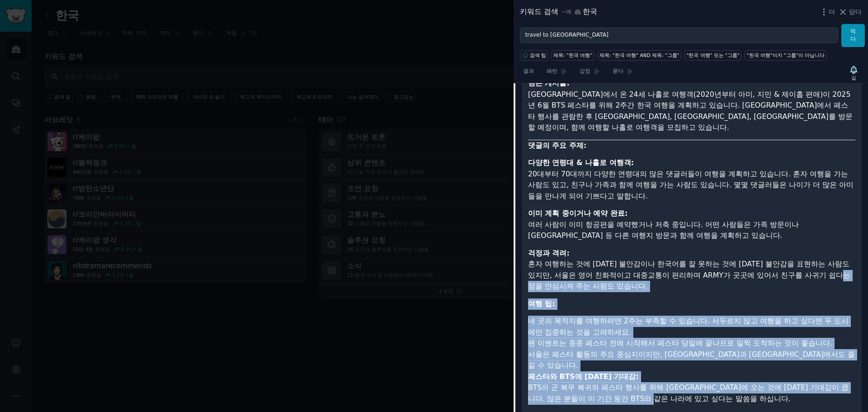  I want to click on font: 원본 게시물:, so click(549, 83).